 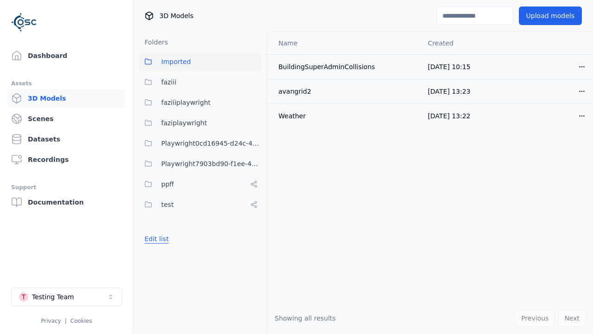 What do you see at coordinates (200, 204) in the screenshot?
I see `button: test` at bounding box center [200, 204].